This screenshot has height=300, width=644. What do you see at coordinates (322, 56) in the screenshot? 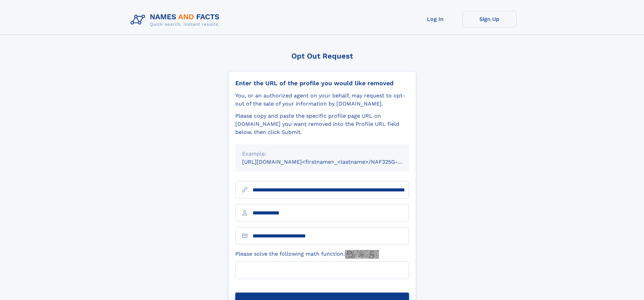
I see `div: Opt Out Request` at bounding box center [322, 56].